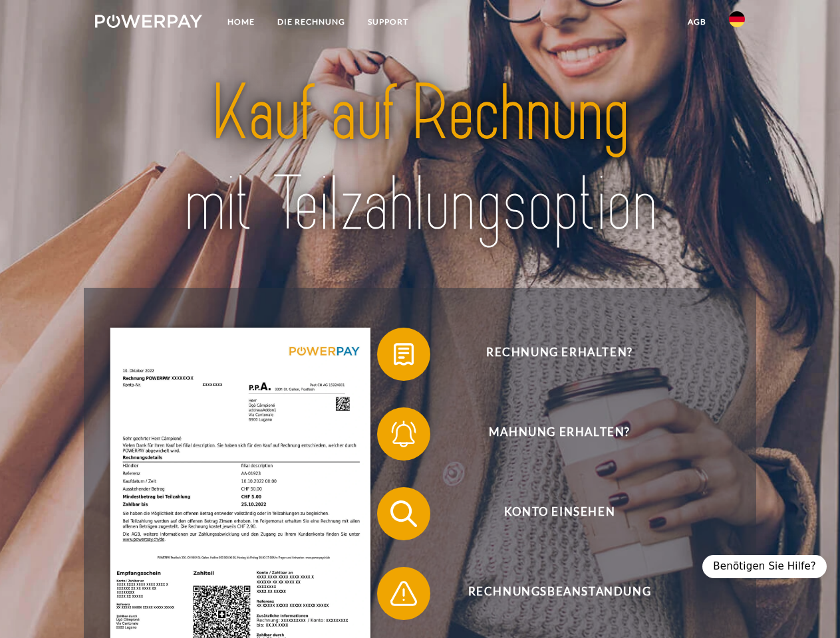  What do you see at coordinates (550, 354) in the screenshot?
I see `a: Rechnung erhalten?` at bounding box center [550, 354].